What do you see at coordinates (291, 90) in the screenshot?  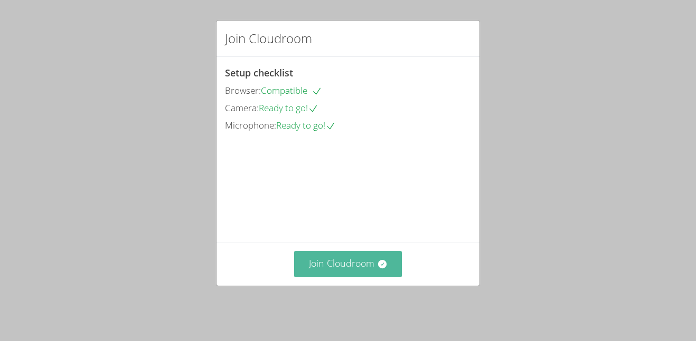 I see `span: Compatible` at bounding box center [291, 90].